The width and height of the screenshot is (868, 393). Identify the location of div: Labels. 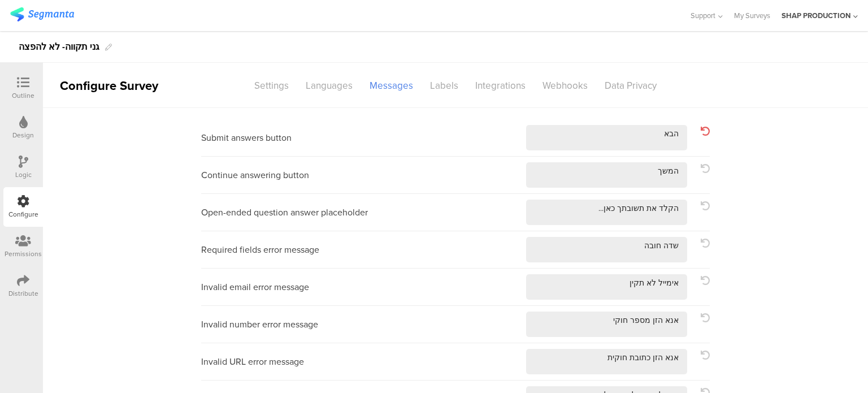
(444, 85).